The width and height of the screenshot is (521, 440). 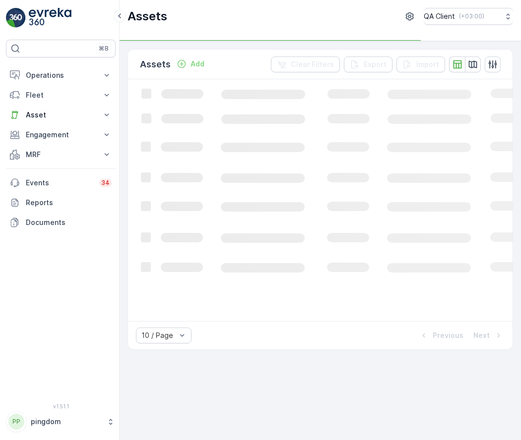 I want to click on p: Add, so click(x=197, y=64).